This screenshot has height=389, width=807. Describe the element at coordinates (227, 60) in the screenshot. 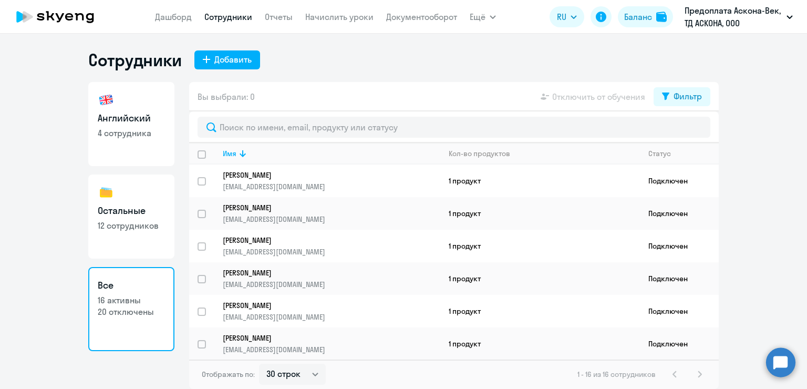

I see `button: Добавить` at that location.